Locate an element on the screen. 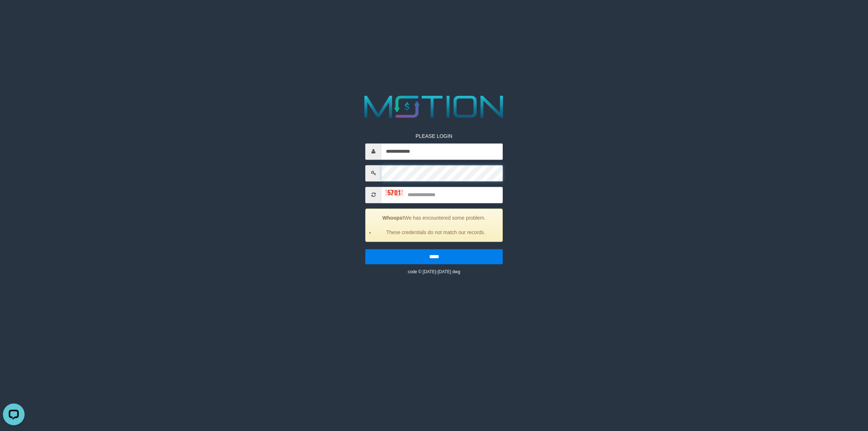  li: These credentials do not match our records. is located at coordinates (436, 232).